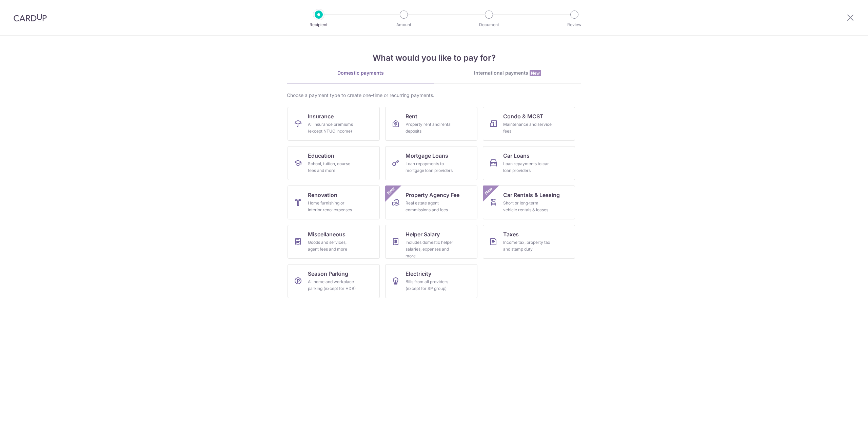 The image size is (868, 431). What do you see at coordinates (332, 167) in the screenshot?
I see `div: School, tuition, course fees and more` at bounding box center [332, 167].